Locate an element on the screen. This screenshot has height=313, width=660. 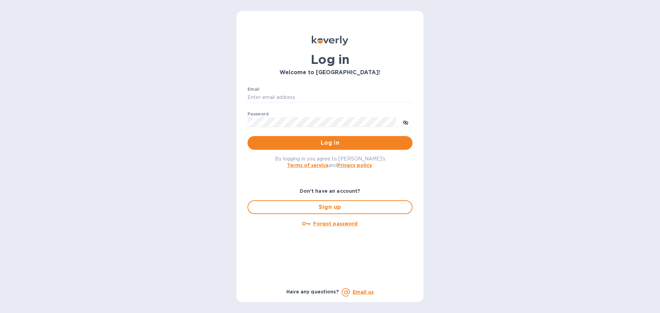
h1: Log in is located at coordinates (330, 59).